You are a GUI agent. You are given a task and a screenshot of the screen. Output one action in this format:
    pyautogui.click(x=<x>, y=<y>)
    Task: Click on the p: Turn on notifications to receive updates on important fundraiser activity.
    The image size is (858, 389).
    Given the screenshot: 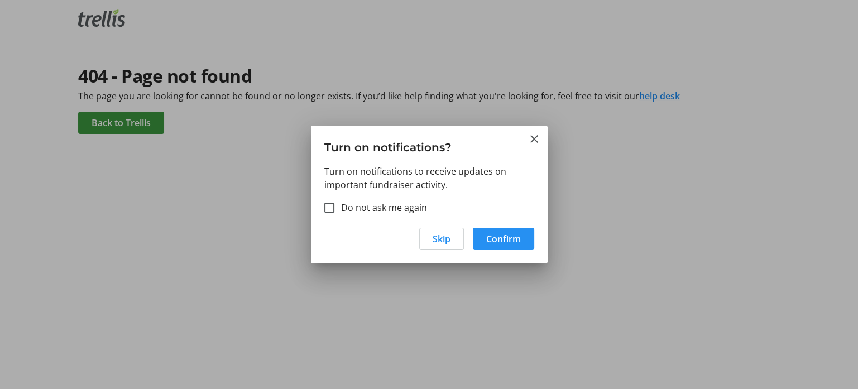 What is the action you would take?
    pyautogui.click(x=429, y=178)
    